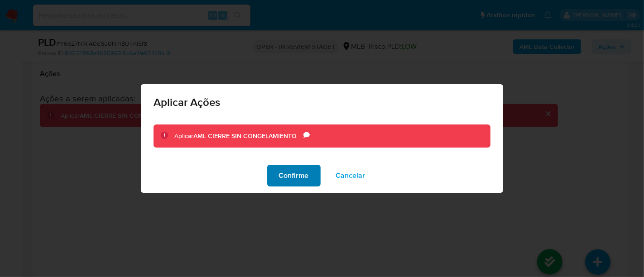 The height and width of the screenshot is (277, 644). I want to click on button: Cancelar, so click(351, 176).